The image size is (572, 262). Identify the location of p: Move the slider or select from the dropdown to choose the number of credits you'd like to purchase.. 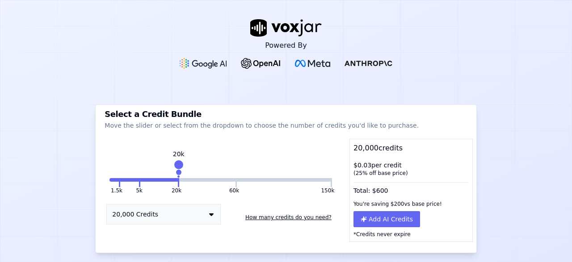
(286, 126).